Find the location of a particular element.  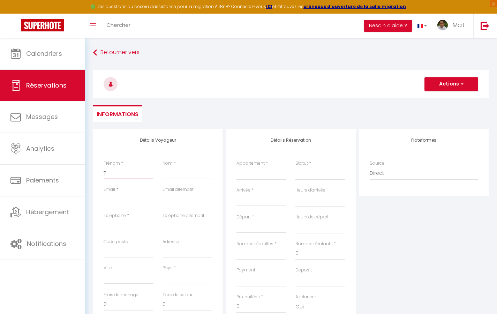

label: Code postal is located at coordinates (116, 242).